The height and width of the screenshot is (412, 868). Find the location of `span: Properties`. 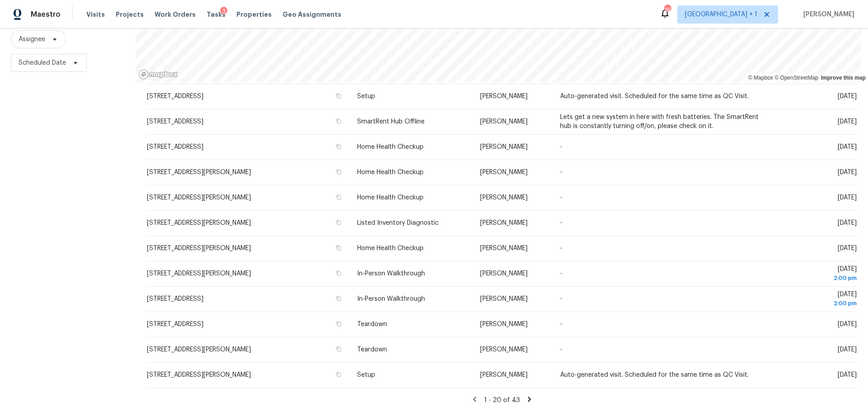

span: Properties is located at coordinates (254, 14).